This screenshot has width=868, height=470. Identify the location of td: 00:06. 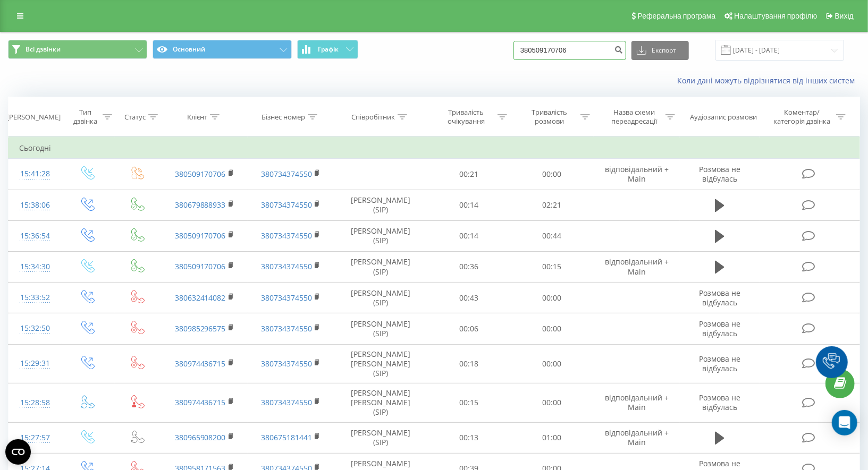
(469, 329).